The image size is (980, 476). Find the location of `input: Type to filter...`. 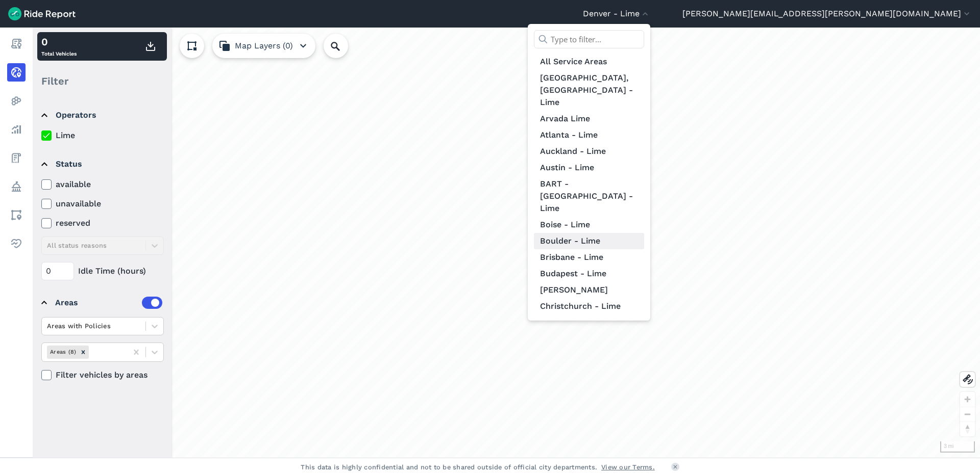

input: Type to filter... is located at coordinates (589, 40).